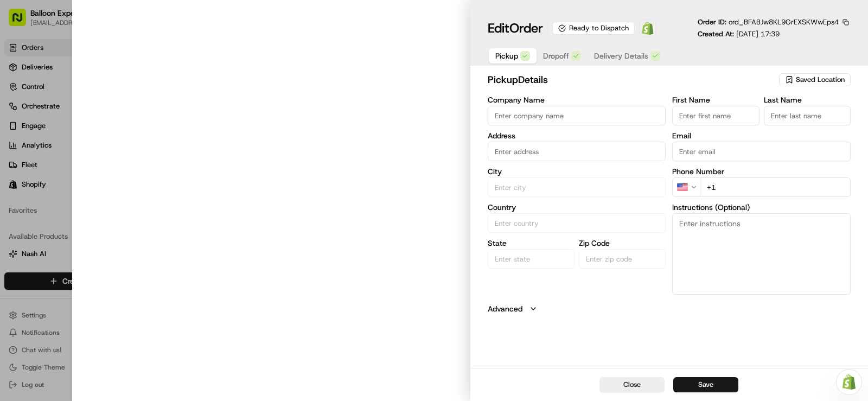  I want to click on input: Enter last name, so click(807, 116).